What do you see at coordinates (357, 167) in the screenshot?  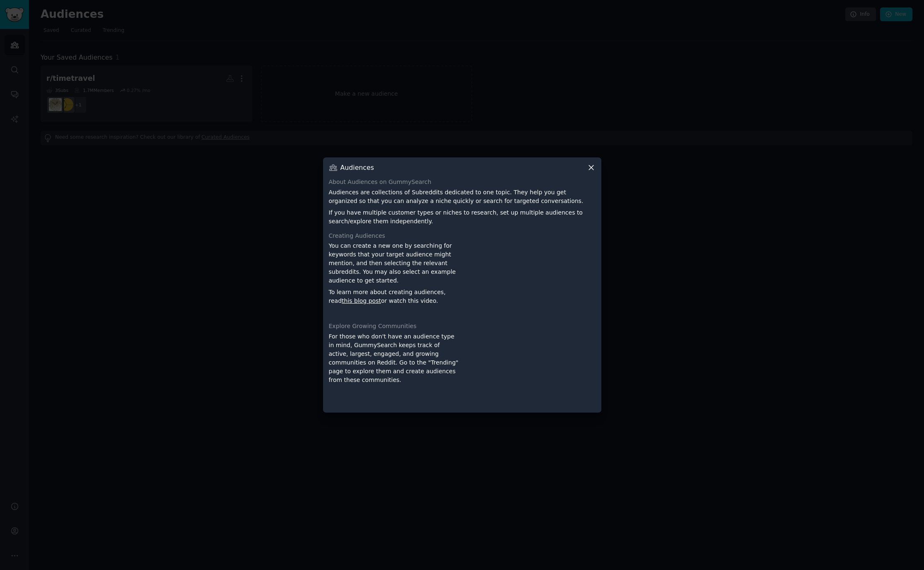 I see `h3: Audiences` at bounding box center [357, 167].